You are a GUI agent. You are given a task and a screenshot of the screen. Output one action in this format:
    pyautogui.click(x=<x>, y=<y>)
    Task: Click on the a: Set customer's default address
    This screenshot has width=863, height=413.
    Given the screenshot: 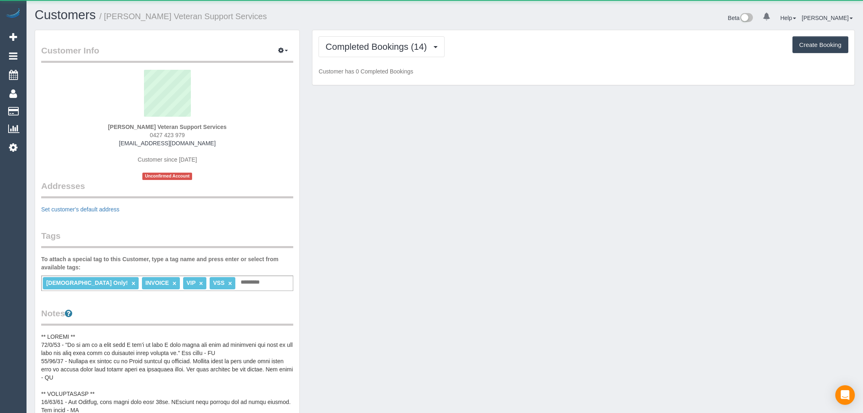 What is the action you would take?
    pyautogui.click(x=80, y=209)
    